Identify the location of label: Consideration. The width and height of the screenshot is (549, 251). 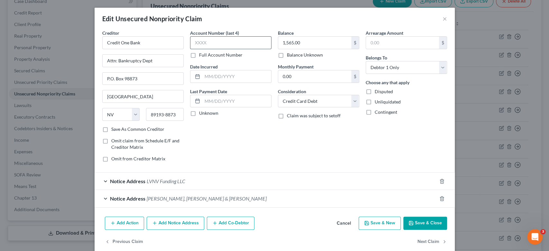
(292, 91).